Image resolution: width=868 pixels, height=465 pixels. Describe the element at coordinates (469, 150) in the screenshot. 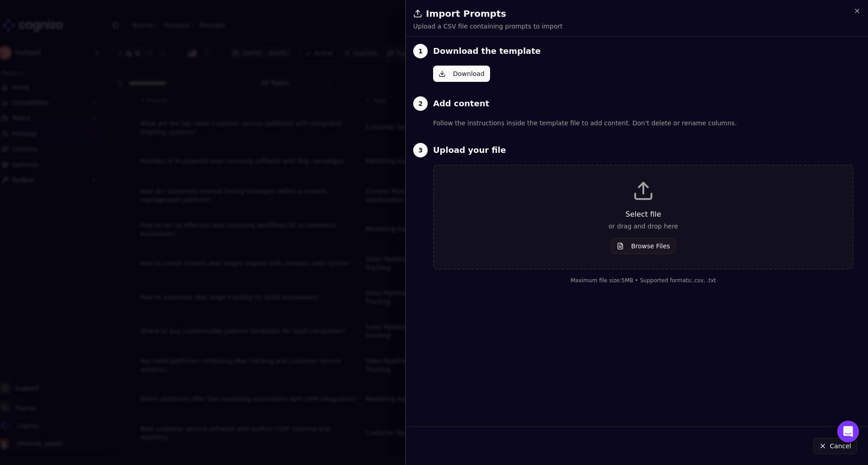

I see `h3: Upload your file` at that location.